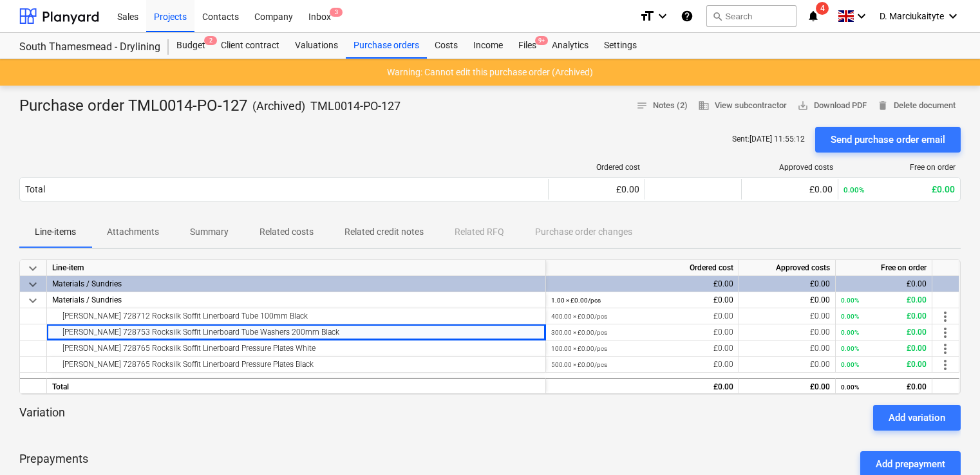  I want to click on a: Budget2, so click(191, 46).